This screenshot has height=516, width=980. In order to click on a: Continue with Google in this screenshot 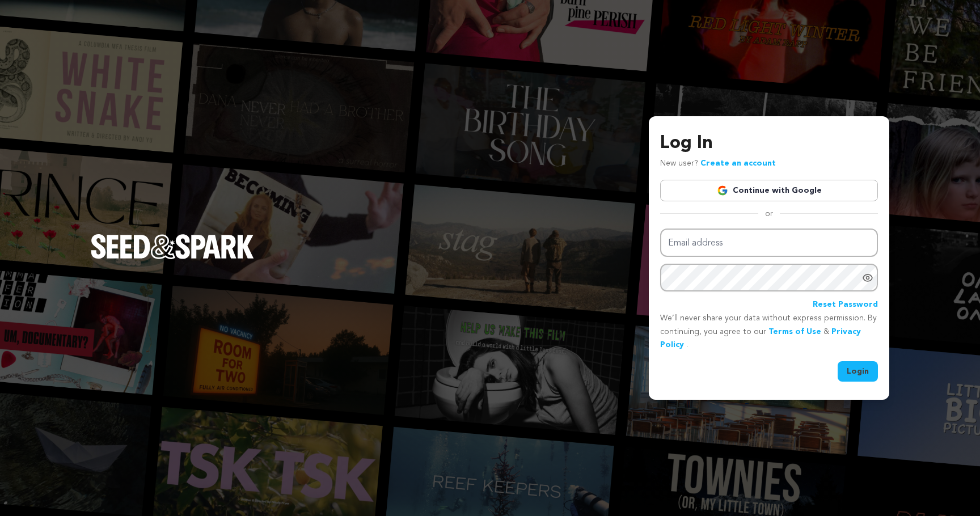, I will do `click(768, 190)`.